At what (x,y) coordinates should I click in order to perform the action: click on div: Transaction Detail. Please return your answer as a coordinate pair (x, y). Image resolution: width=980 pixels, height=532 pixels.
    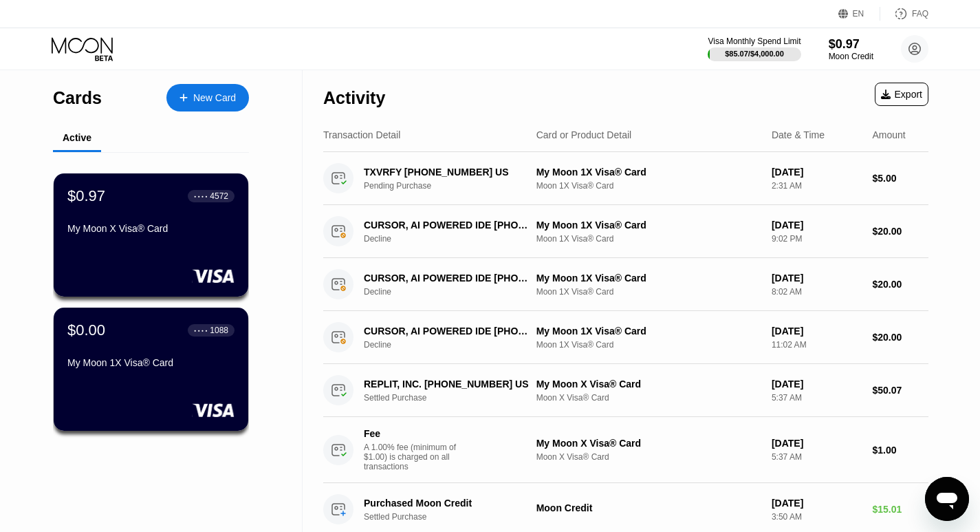
    Looking at the image, I should click on (362, 135).